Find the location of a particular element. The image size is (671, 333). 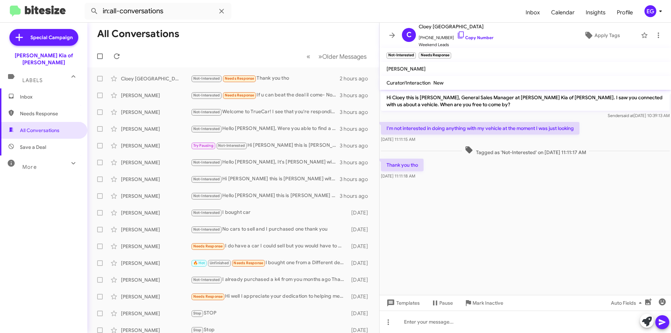

span: Curator/Interaction is located at coordinates (409, 83).